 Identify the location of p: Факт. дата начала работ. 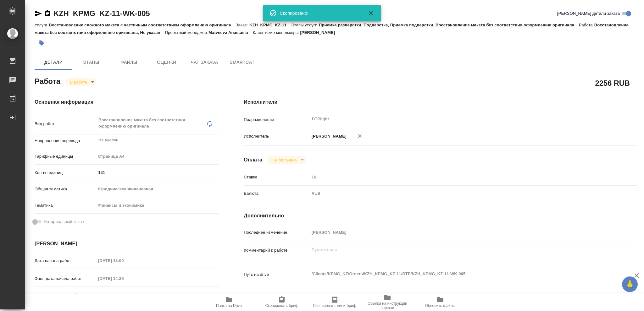
(65, 278).